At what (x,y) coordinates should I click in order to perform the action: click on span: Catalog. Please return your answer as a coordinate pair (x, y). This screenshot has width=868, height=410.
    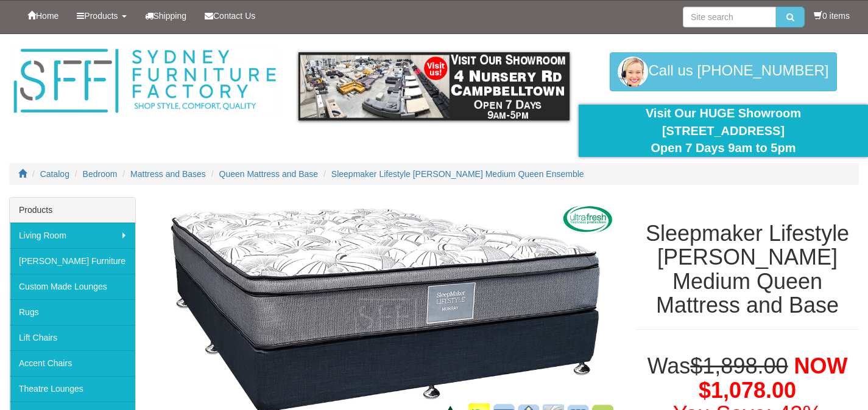
    Looking at the image, I should click on (55, 174).